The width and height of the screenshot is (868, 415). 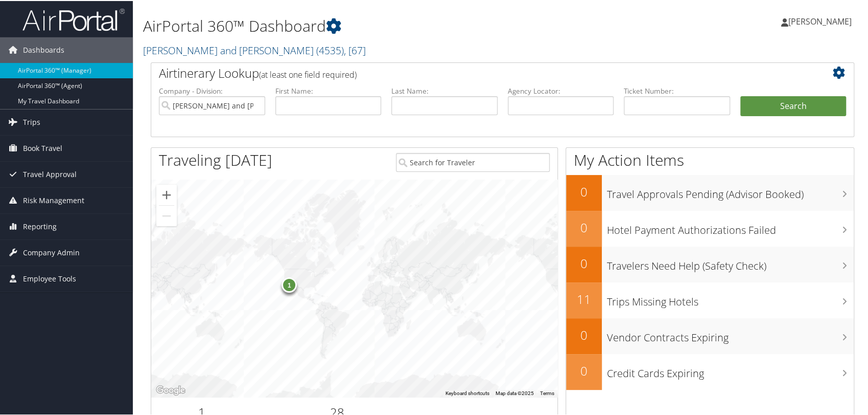 I want to click on a: Terms (opens in new tab), so click(x=548, y=392).